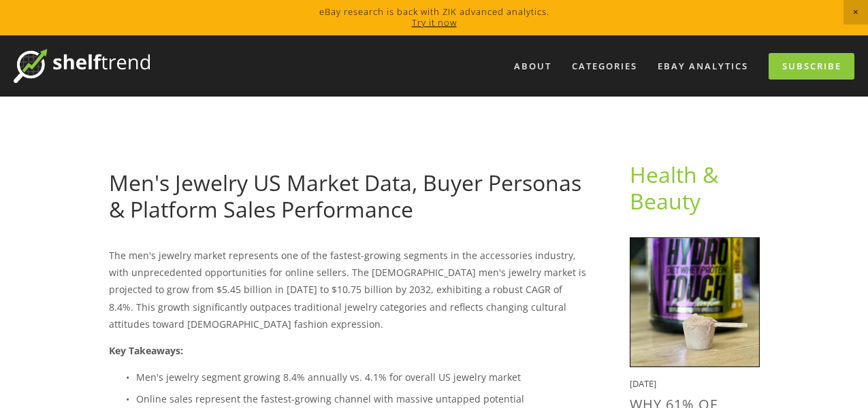 The width and height of the screenshot is (868, 408). Describe the element at coordinates (434, 22) in the screenshot. I see `a: Try it now` at that location.